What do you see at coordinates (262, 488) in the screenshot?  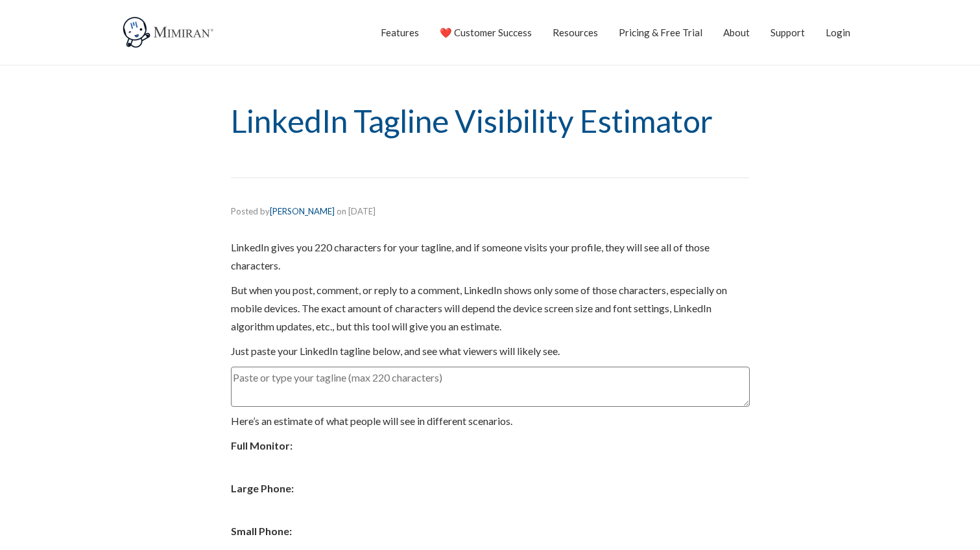 I see `strong: Large Phone:` at bounding box center [262, 488].